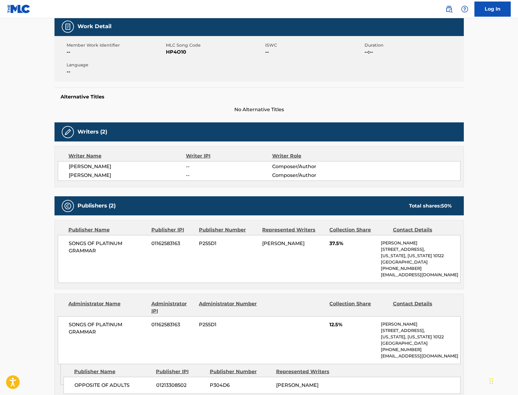 This screenshot has width=518, height=395. I want to click on img: search, so click(449, 9).